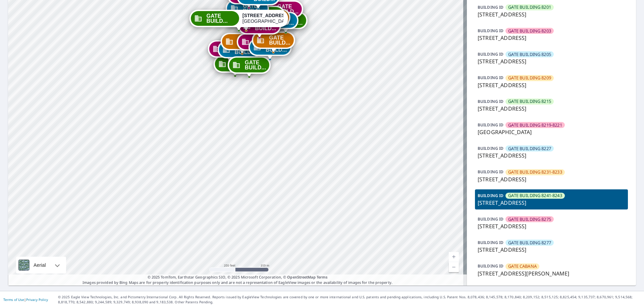 This screenshot has width=644, height=308. What do you see at coordinates (286, 22) in the screenshot?
I see `div: Dropped pin, building GATE BUILDING 8201, Commercial property, 8201 Southwestern Blvd Dallas, TX ...` at bounding box center [286, 22].